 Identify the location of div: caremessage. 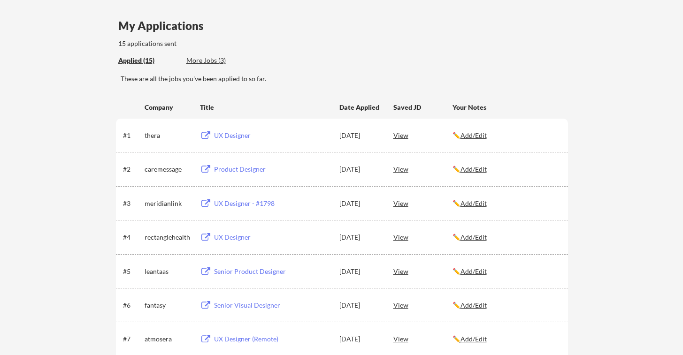
(168, 169).